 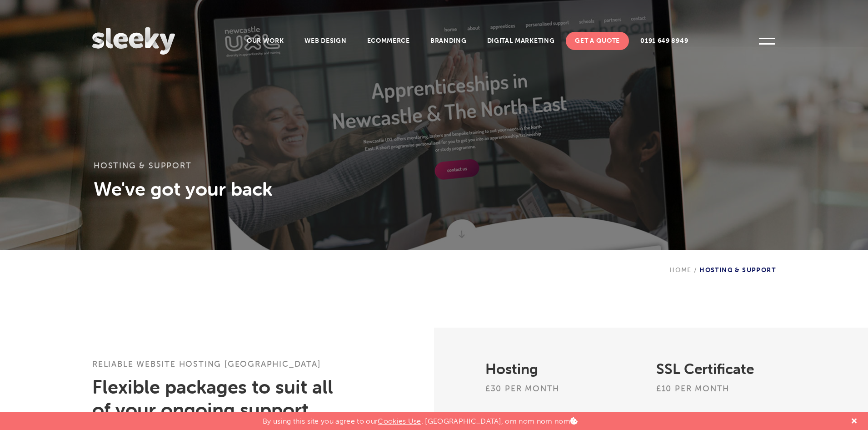 What do you see at coordinates (434, 168) in the screenshot?
I see `h3: Hosting & Support` at bounding box center [434, 168].